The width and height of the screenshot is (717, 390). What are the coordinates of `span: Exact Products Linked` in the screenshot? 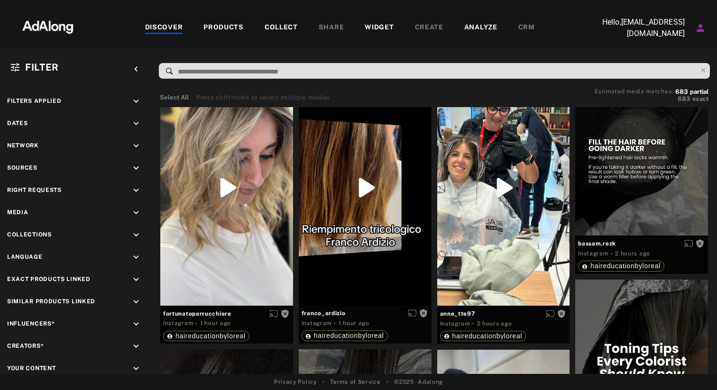 It's located at (49, 279).